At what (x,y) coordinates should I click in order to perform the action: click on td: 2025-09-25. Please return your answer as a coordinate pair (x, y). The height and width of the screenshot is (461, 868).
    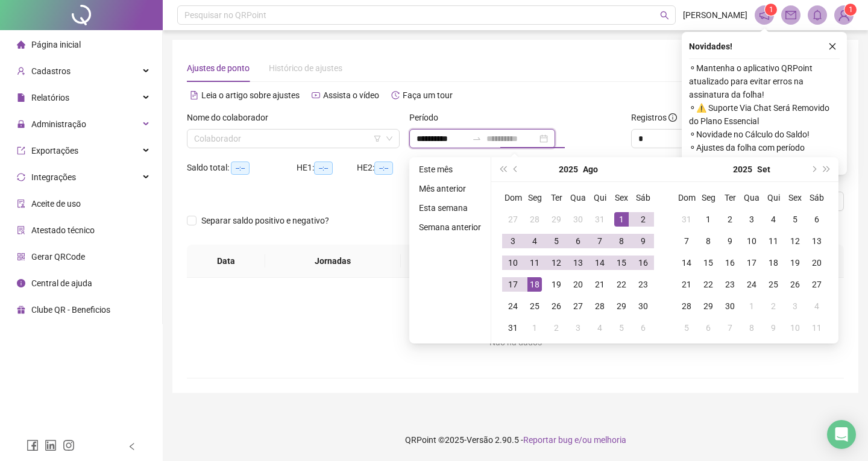
    Looking at the image, I should click on (774, 285).